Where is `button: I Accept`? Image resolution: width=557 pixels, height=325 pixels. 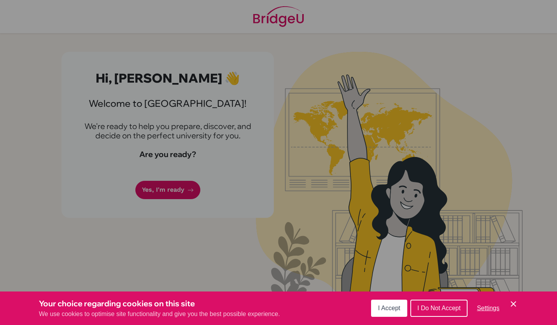
button: I Accept is located at coordinates (389, 308).